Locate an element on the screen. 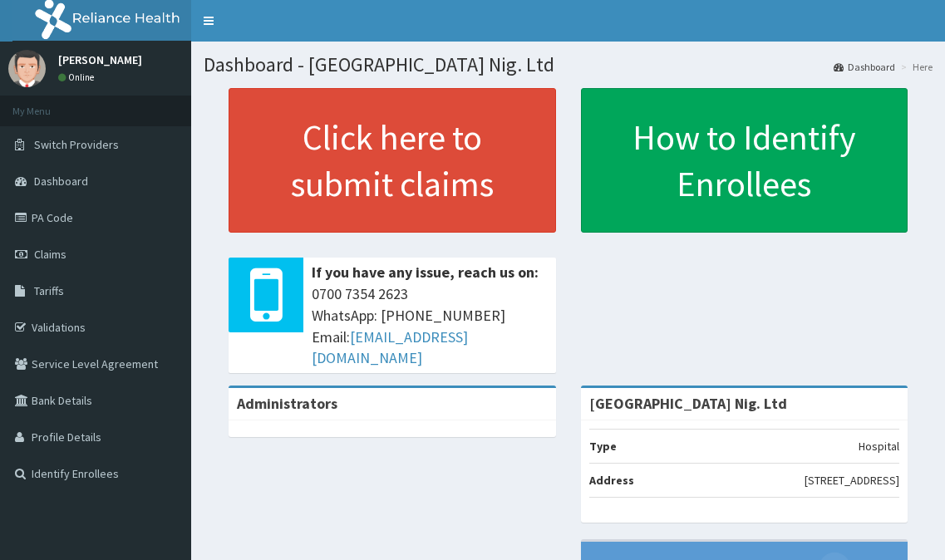  b: Type is located at coordinates (603, 446).